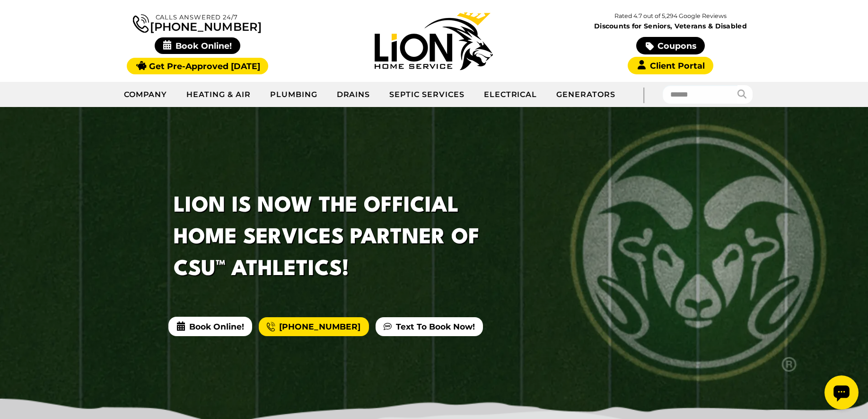 Image resolution: width=868 pixels, height=419 pixels. What do you see at coordinates (21, 21) in the screenshot?
I see `div: Open chat widget` at bounding box center [21, 21].